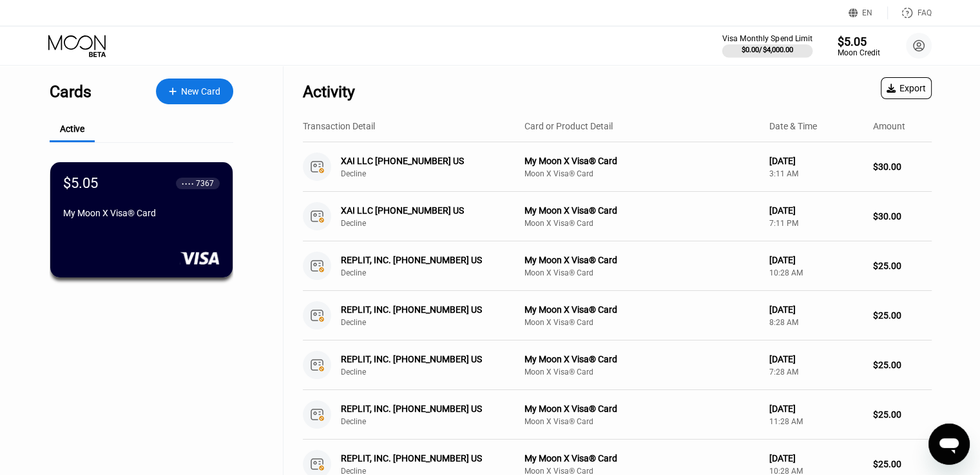 The height and width of the screenshot is (475, 980). Describe the element at coordinates (329, 92) in the screenshot. I see `div: Activity` at that location.